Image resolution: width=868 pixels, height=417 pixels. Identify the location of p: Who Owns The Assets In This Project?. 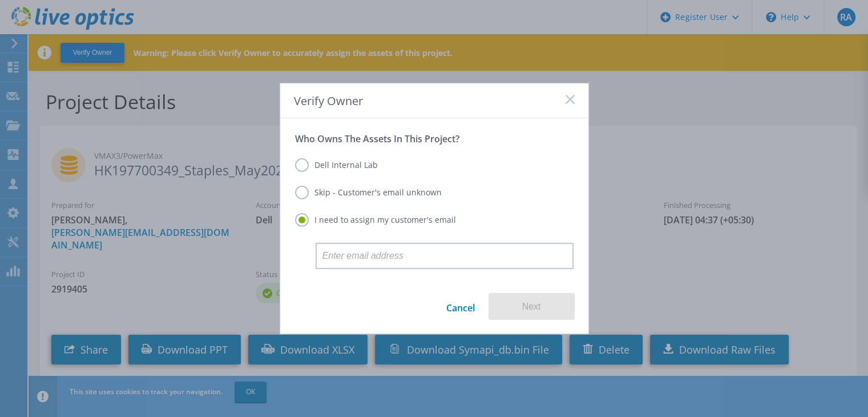
(435, 139).